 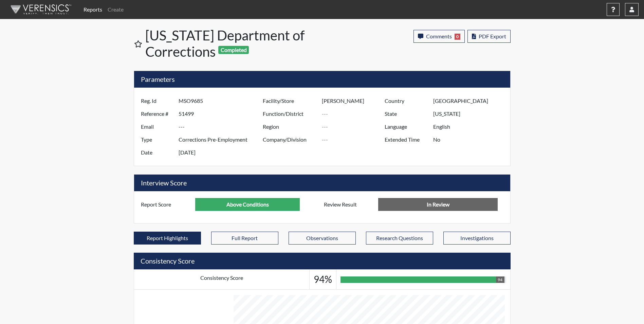 What do you see at coordinates (322, 238) in the screenshot?
I see `button: Observations` at bounding box center [322, 238].